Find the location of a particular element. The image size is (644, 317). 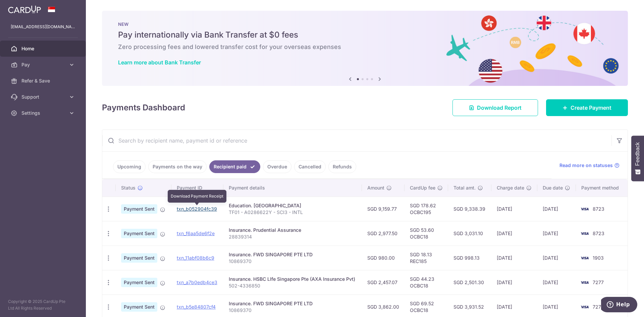

p: 502-4336850 is located at coordinates (292, 285).